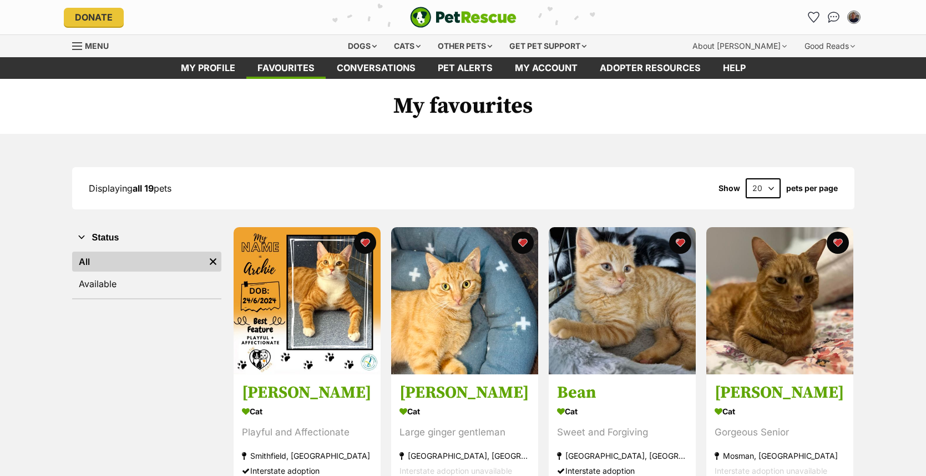 This screenshot has width=926, height=476. What do you see at coordinates (546, 68) in the screenshot?
I see `a: My account` at bounding box center [546, 68].